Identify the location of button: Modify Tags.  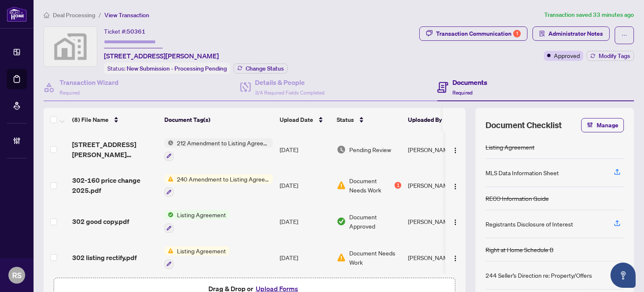
(610, 56).